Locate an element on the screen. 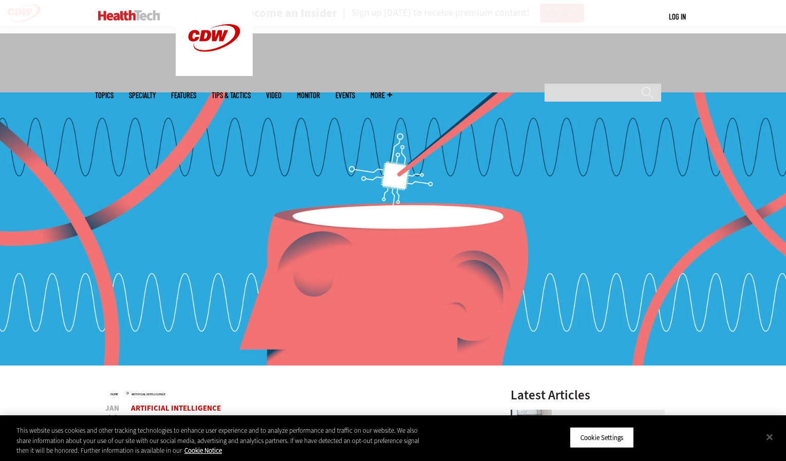  a: MonITor is located at coordinates (308, 95).